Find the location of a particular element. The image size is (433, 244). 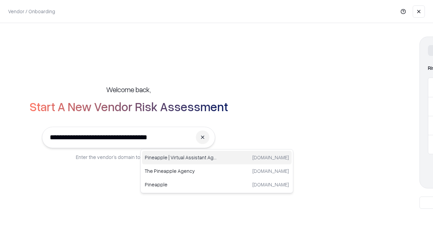

p: Enter the vendor’s domain to begin onboarding is located at coordinates (129, 157).